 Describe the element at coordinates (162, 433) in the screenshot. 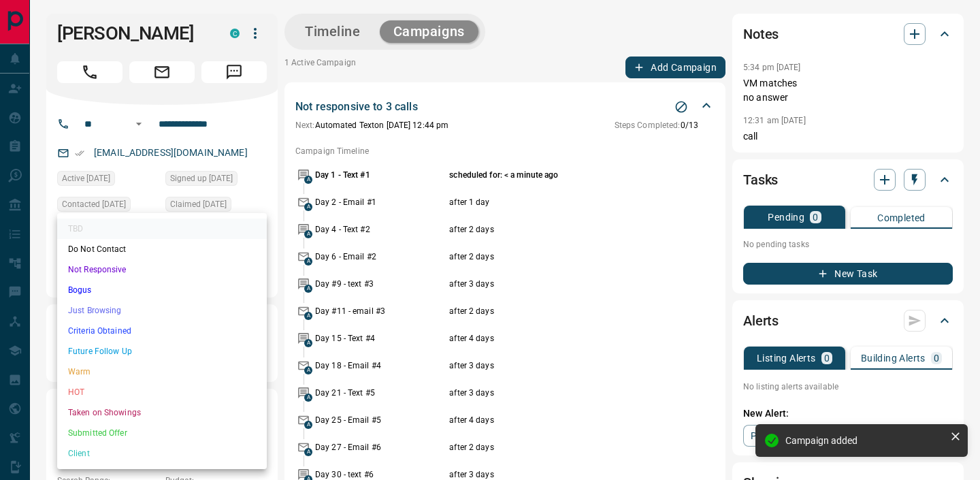

I see `li: Submitted Offer` at that location.